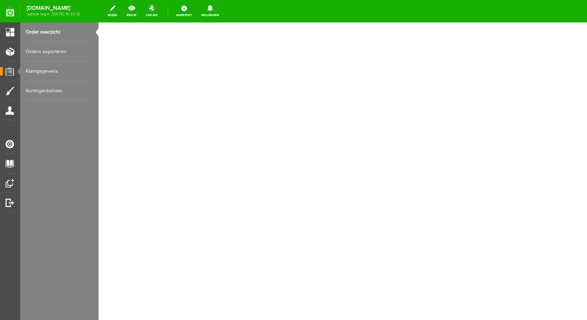 Image resolution: width=587 pixels, height=320 pixels. I want to click on a: online, so click(152, 11).